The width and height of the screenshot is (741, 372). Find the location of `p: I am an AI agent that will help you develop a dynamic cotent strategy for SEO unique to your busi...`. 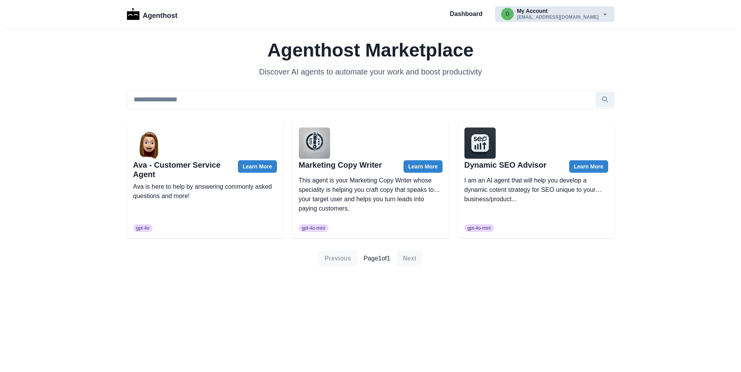

p: I am an AI agent that will help you develop a dynamic cotent strategy for SEO unique to your busi... is located at coordinates (536, 199).